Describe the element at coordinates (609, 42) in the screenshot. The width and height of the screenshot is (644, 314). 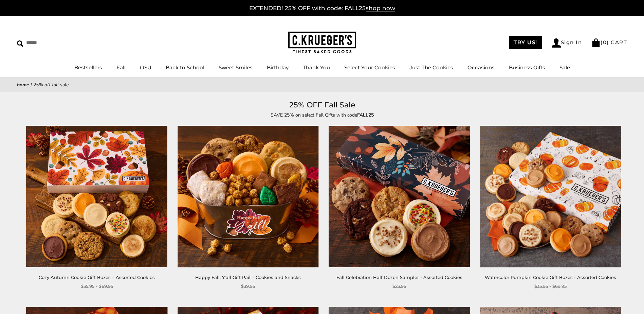
I see `a: (0) CART` at that location.